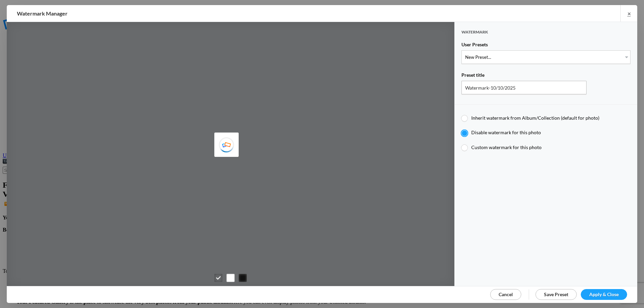  Describe the element at coordinates (556, 294) in the screenshot. I see `a: Save Preset` at that location.